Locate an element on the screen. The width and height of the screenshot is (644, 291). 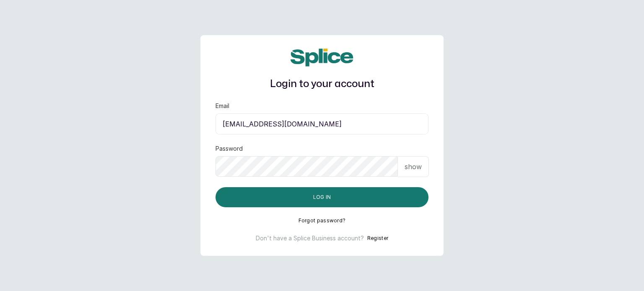
label: Password is located at coordinates (229, 149).